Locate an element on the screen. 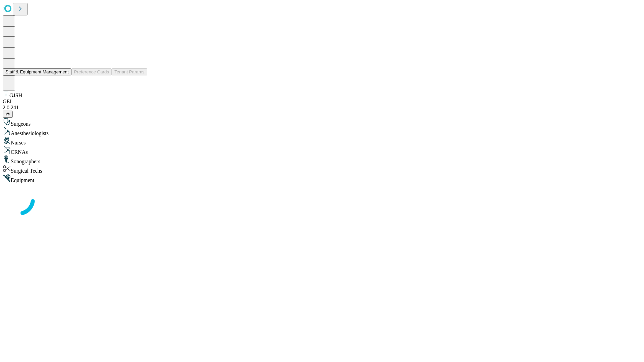 This screenshot has width=644, height=362. button: Staff & Equipment Management is located at coordinates (37, 72).